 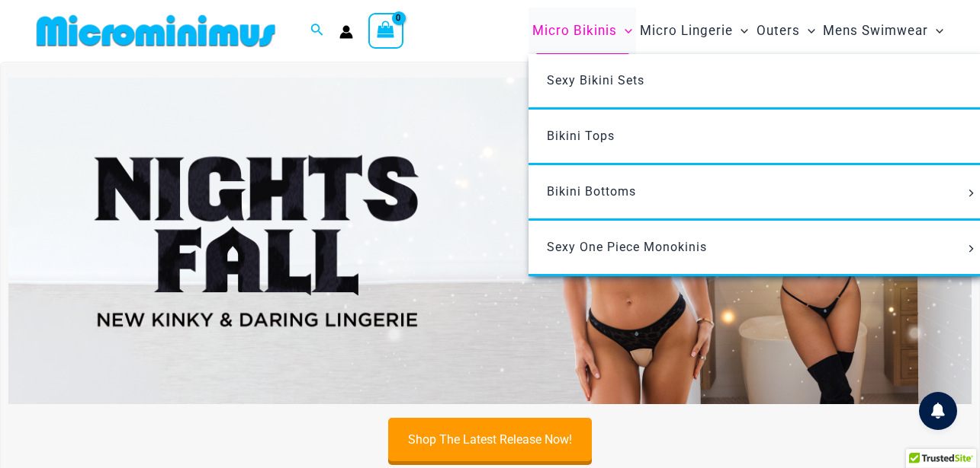 What do you see at coordinates (490, 240) in the screenshot?
I see `img: Night's Fall Silver Leopard Pack` at bounding box center [490, 240].